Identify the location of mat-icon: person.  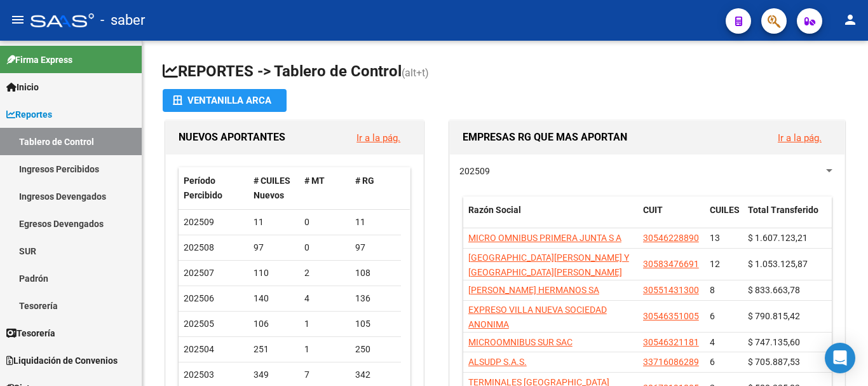
(851, 20).